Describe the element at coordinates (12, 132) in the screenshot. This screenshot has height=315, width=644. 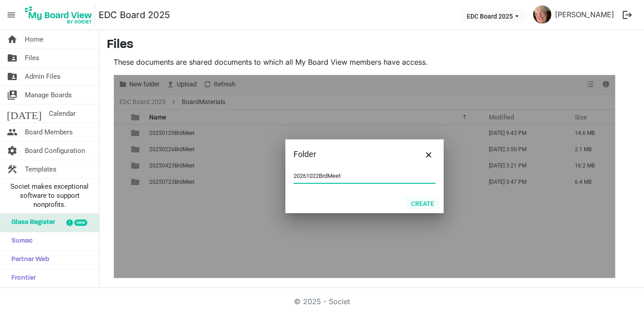
I see `span: people` at that location.